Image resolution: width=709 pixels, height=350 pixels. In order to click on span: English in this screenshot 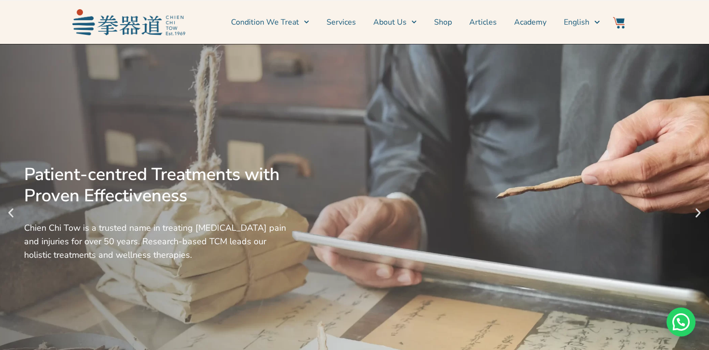, I will do `click(576, 22)`.